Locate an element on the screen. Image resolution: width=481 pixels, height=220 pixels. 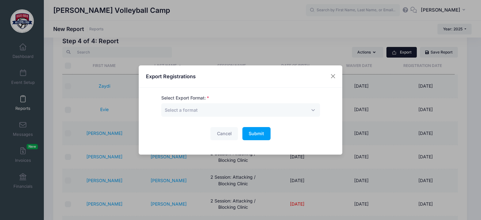
button: Submit is located at coordinates (256, 134).